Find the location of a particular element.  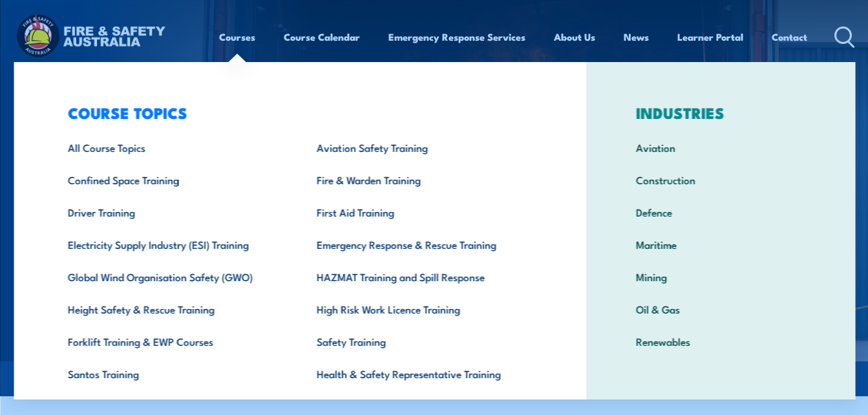

a: High Risk Work Licence Training is located at coordinates (420, 309).